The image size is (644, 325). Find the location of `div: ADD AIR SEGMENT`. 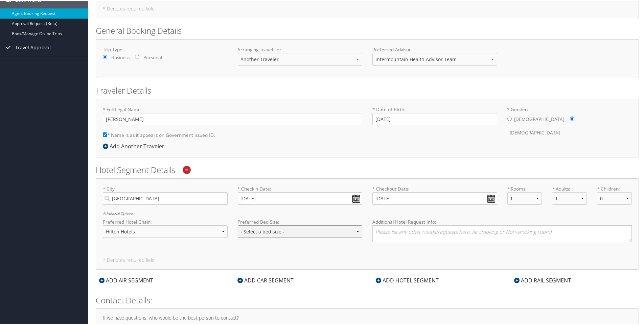

div: ADD AIR SEGMENT is located at coordinates (126, 280).